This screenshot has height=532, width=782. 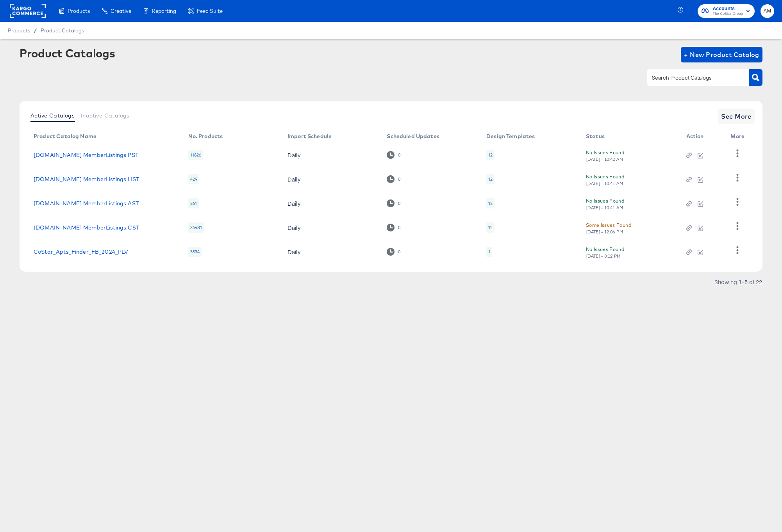 What do you see at coordinates (67, 53) in the screenshot?
I see `div: Product Catalogs` at bounding box center [67, 53].